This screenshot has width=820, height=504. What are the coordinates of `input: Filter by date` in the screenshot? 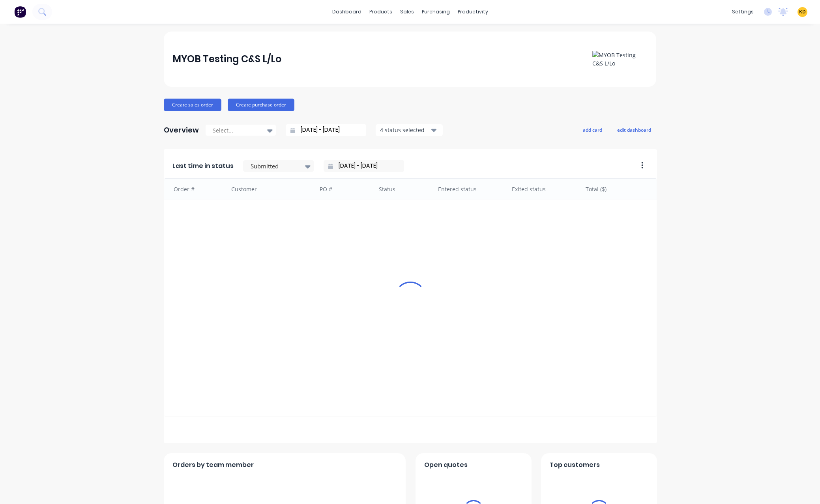 It's located at (367, 166).